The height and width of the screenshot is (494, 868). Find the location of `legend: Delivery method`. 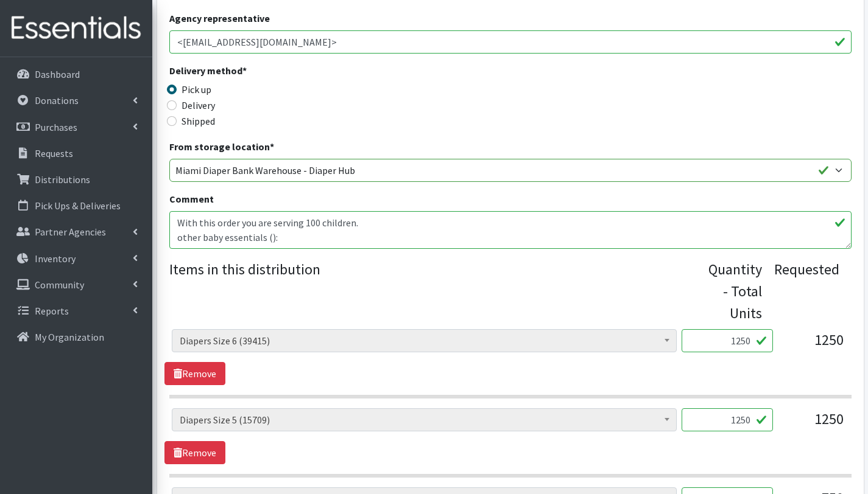

legend: Delivery method is located at coordinates (255, 73).